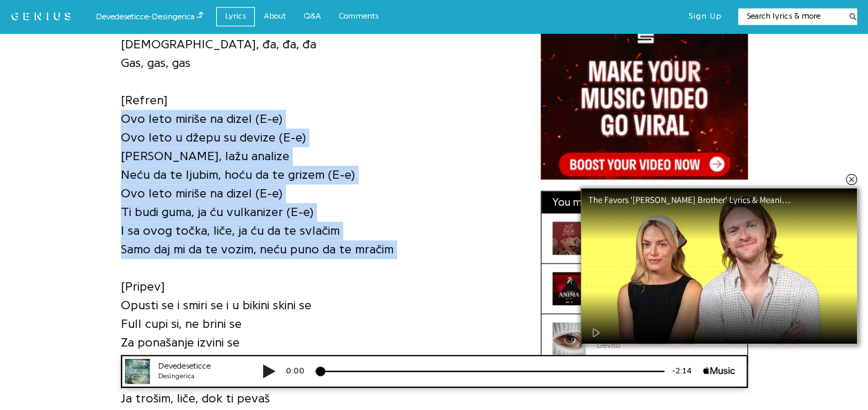  I want to click on a: Q&A, so click(312, 16).